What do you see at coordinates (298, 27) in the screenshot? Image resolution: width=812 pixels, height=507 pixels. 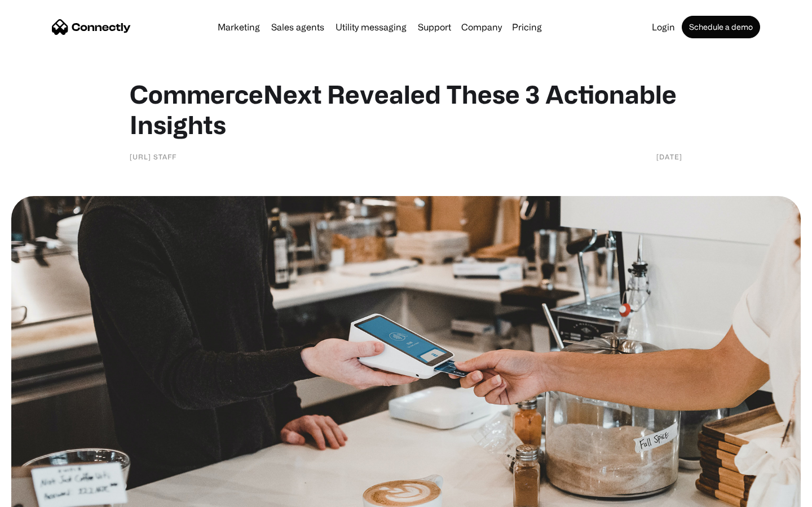 I see `a: Sales agents` at bounding box center [298, 27].